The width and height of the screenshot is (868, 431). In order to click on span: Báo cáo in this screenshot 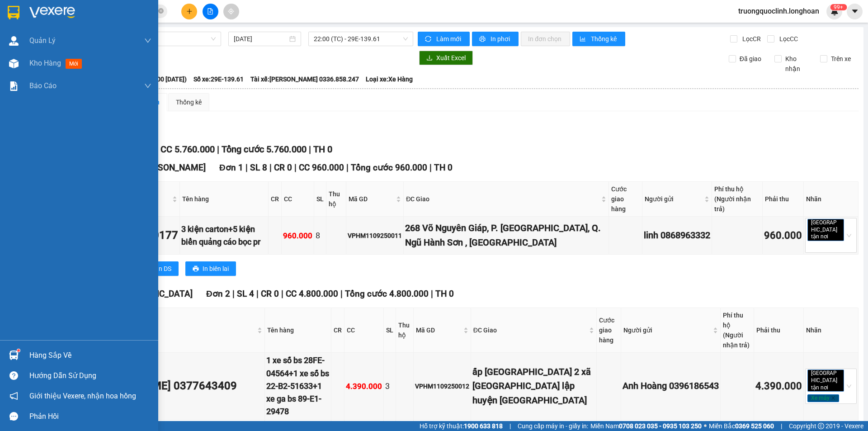, I will do `click(43, 85)`.